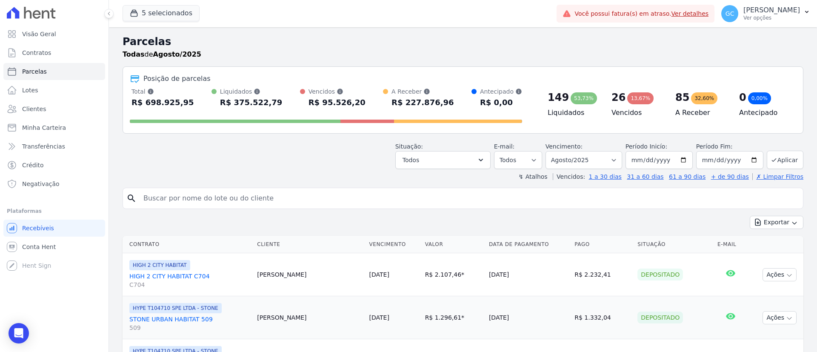 The height and width of the screenshot is (352, 817). Describe the element at coordinates (190, 280) in the screenshot. I see `a: HIGH 2 CITY HABITAT C704C704` at that location.